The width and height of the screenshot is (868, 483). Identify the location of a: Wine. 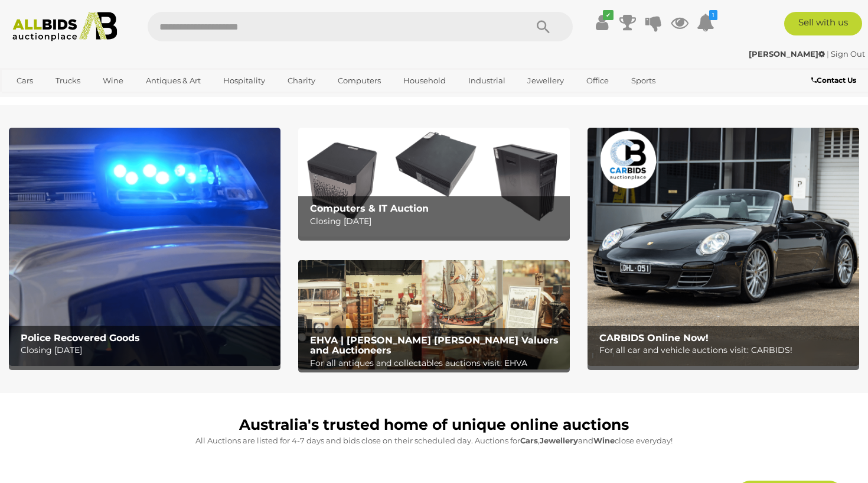
(113, 81).